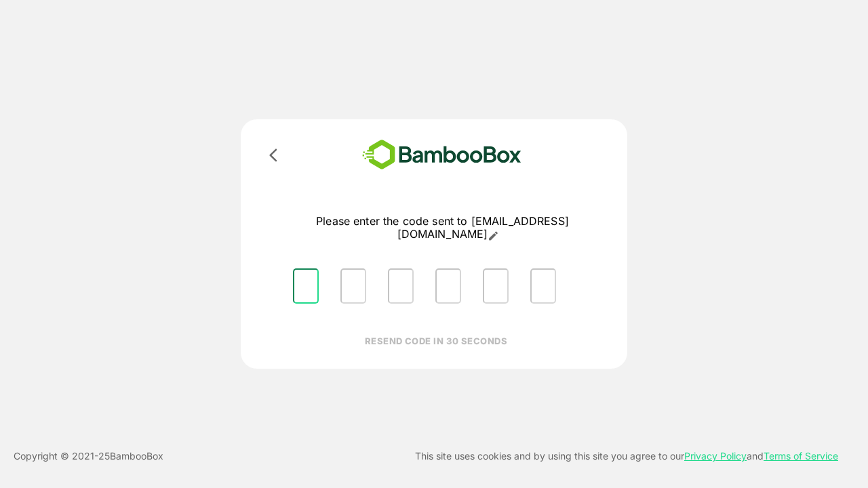 This screenshot has width=868, height=488. I want to click on input: Please enter OTP character 2, so click(353, 286).